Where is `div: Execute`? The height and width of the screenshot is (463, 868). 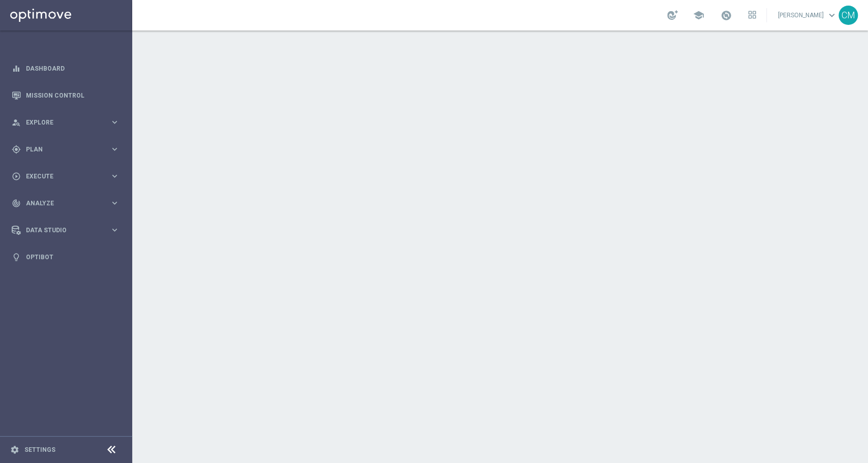
div: Execute is located at coordinates (61, 176).